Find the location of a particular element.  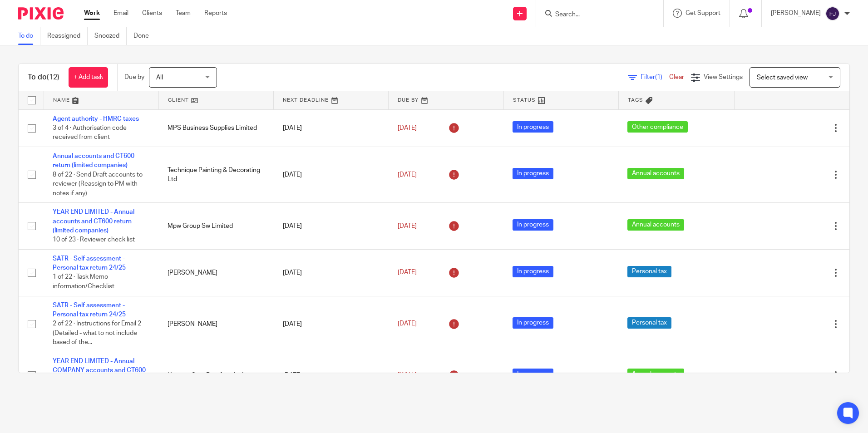

a: + Add task is located at coordinates (88, 77).